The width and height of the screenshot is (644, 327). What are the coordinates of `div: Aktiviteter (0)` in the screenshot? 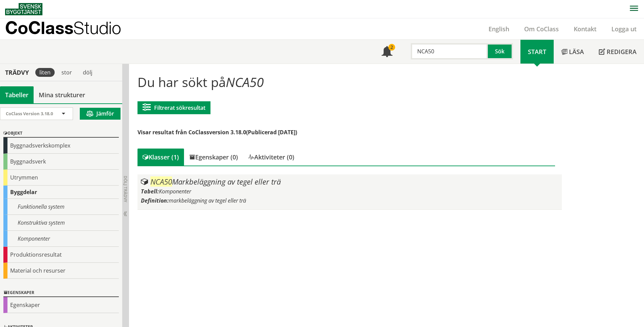 It's located at (271, 157).